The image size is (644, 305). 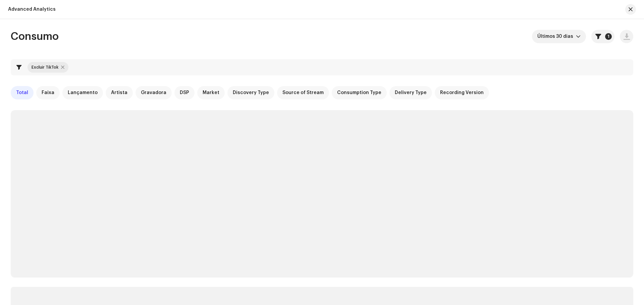 I want to click on span: Recording Version, so click(x=462, y=93).